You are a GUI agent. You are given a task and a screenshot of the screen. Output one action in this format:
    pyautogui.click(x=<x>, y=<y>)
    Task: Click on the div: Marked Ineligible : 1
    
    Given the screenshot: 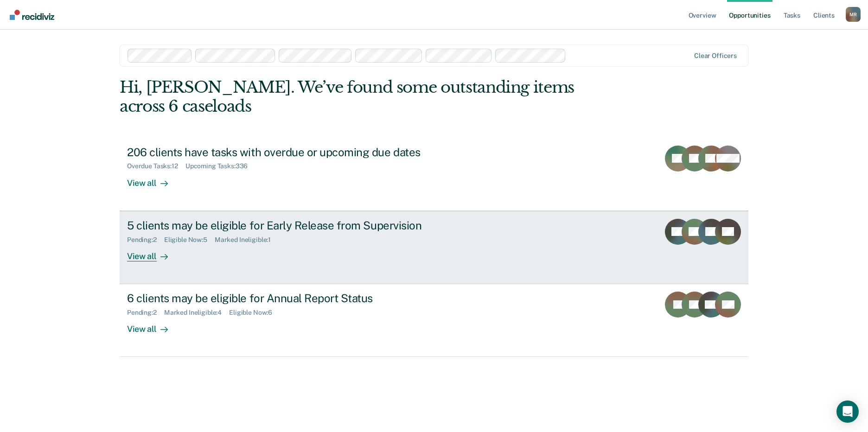 What is the action you would take?
    pyautogui.click(x=246, y=240)
    